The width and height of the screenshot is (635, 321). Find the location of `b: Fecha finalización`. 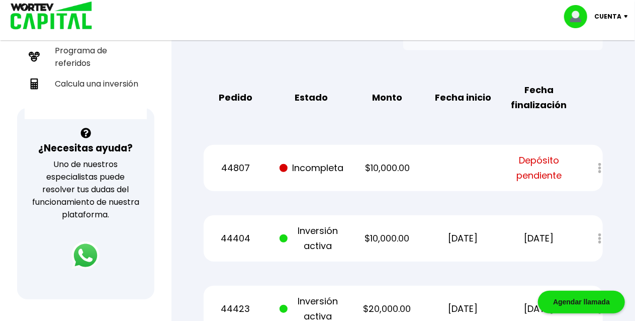

b: Fecha finalización is located at coordinates (538, 98).